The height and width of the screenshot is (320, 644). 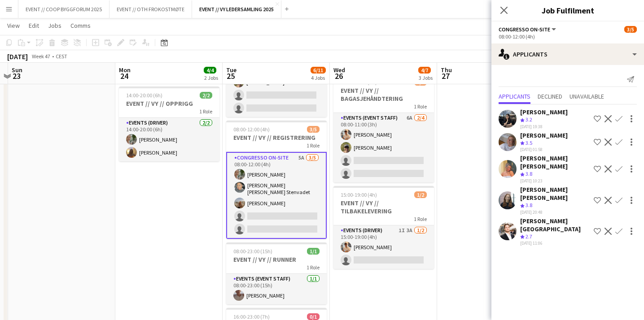 What do you see at coordinates (384, 207) in the screenshot?
I see `h3: EVENT // VY // TILBAKELEVERING` at bounding box center [384, 207].